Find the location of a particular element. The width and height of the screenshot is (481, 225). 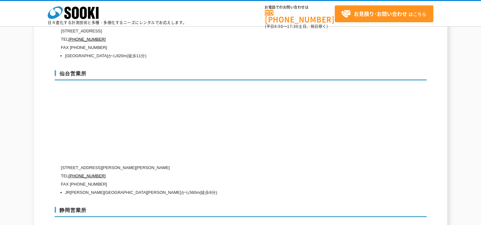

span: お電話でのお問い合わせは is located at coordinates (300, 7).